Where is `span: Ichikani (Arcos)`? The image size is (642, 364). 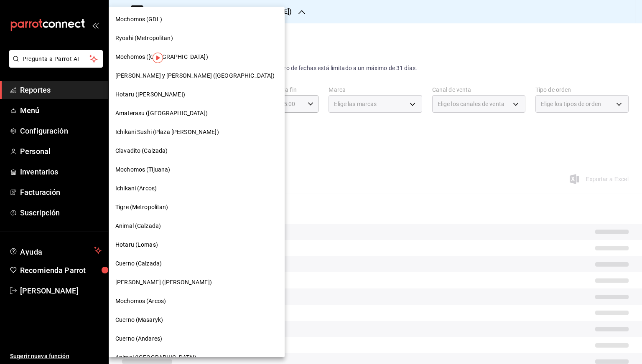 span: Ichikani (Arcos) is located at coordinates (136, 189).